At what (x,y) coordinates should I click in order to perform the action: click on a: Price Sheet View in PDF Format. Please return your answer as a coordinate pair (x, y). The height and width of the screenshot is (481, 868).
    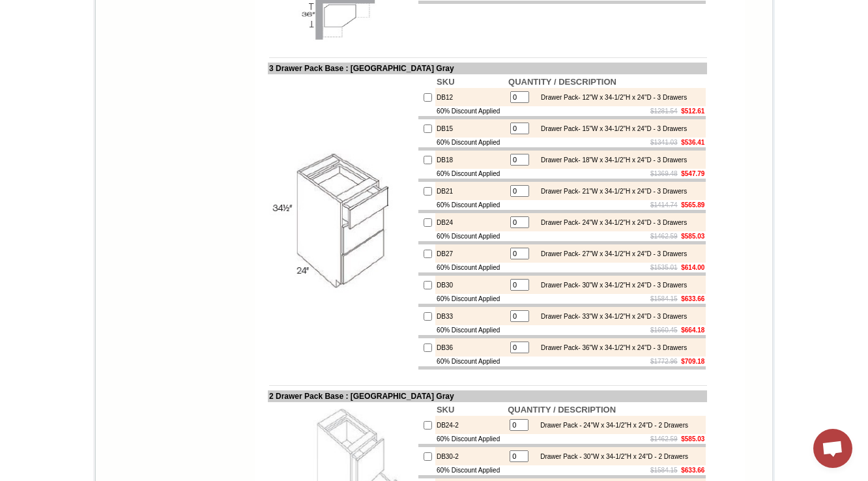
    Looking at the image, I should click on (60, 7).